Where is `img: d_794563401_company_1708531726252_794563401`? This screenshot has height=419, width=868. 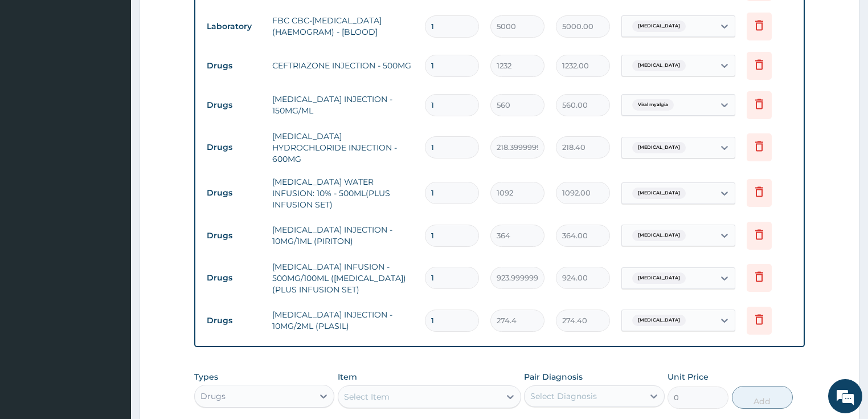
img: d_794563401_company_1708531726252_794563401 is located at coordinates (33, 71).